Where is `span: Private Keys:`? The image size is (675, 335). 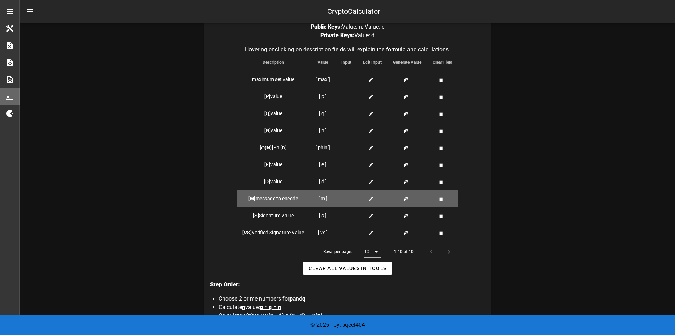 span: Private Keys: is located at coordinates (337, 35).